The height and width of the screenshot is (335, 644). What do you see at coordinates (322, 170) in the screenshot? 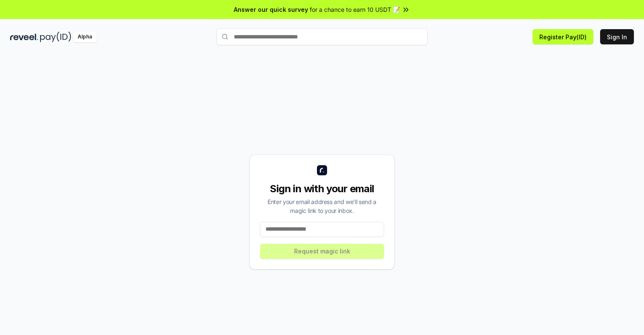
I see `img: logo_small` at bounding box center [322, 170].